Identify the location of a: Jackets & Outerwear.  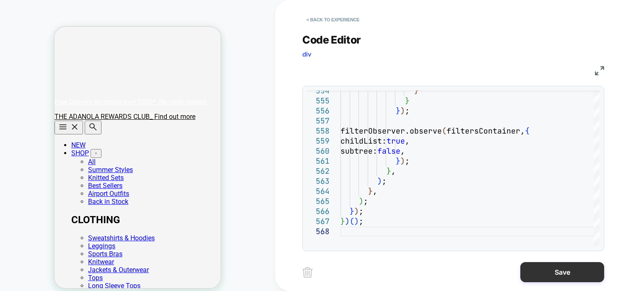
(64, 243).